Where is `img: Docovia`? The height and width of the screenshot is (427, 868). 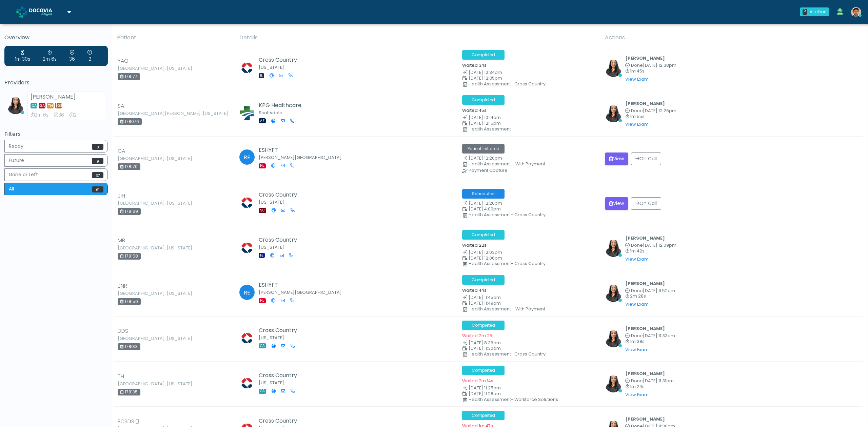 img: Docovia is located at coordinates (22, 12).